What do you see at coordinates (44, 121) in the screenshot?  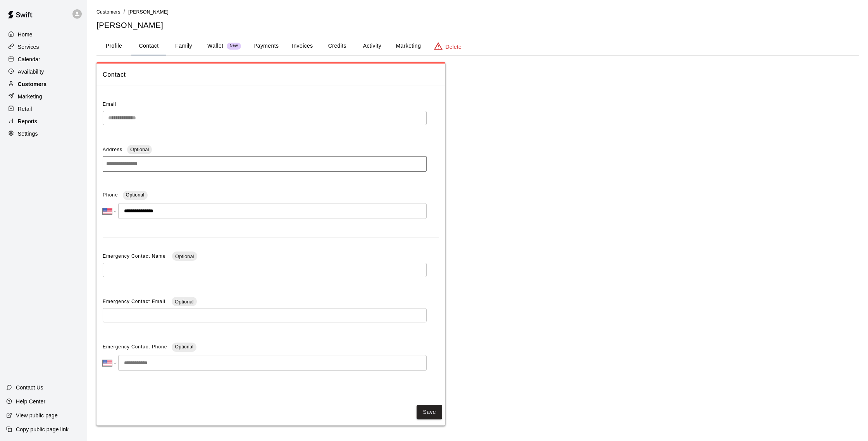 I see `div: Reports` at bounding box center [44, 121].